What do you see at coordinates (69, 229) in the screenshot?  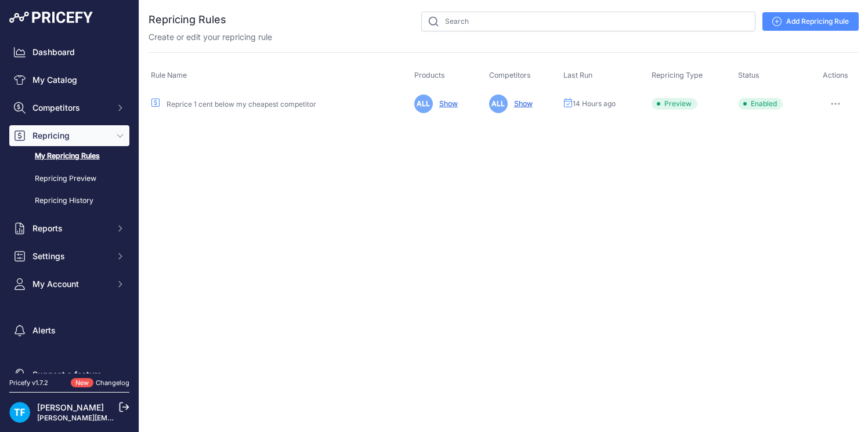 I see `button: Reports` at bounding box center [69, 229].